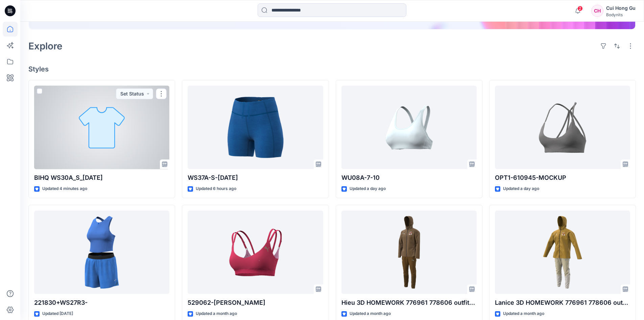  I want to click on a: WU08A-7-10, so click(409, 127).